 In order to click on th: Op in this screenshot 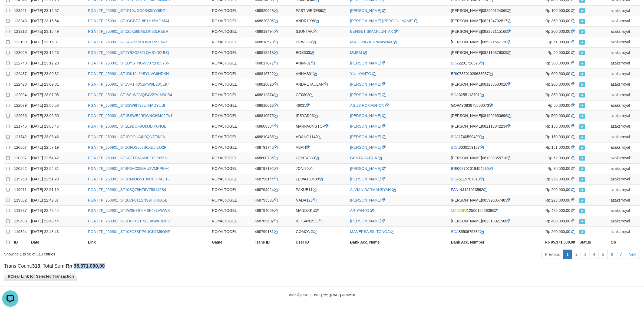, I will do `click(625, 242)`.